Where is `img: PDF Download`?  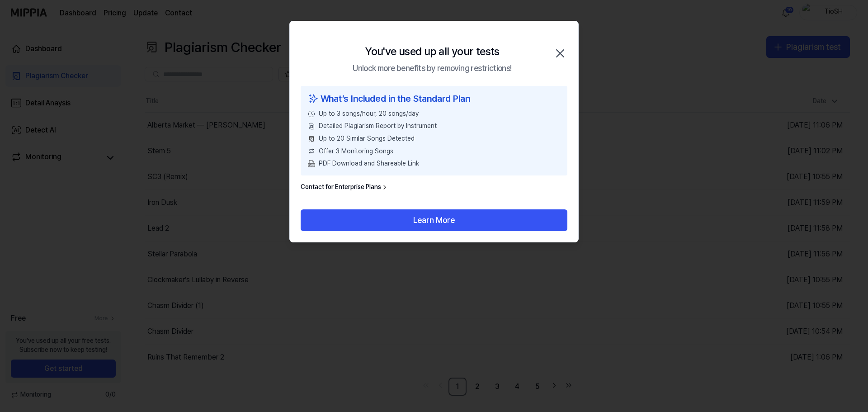 img: PDF Download is located at coordinates (311, 163).